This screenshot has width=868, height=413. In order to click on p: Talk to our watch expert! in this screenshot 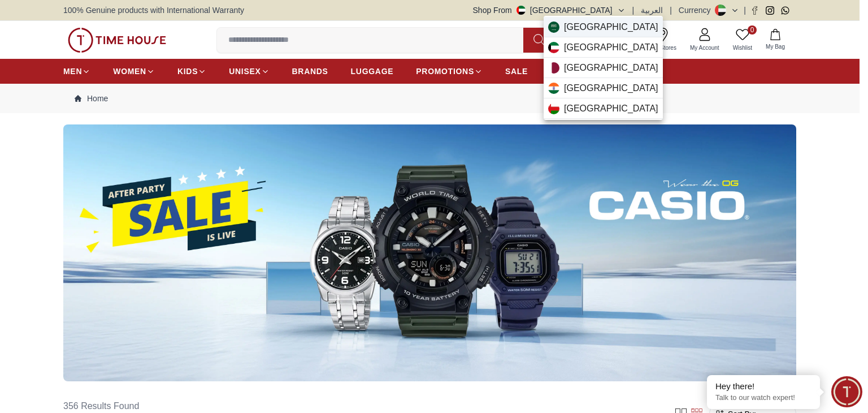, I will do `click(763, 398)`.